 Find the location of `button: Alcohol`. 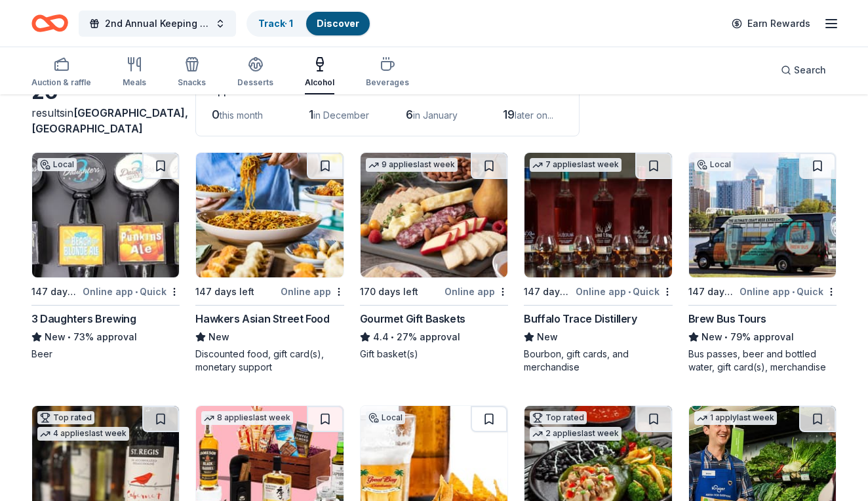

button: Alcohol is located at coordinates (319, 73).